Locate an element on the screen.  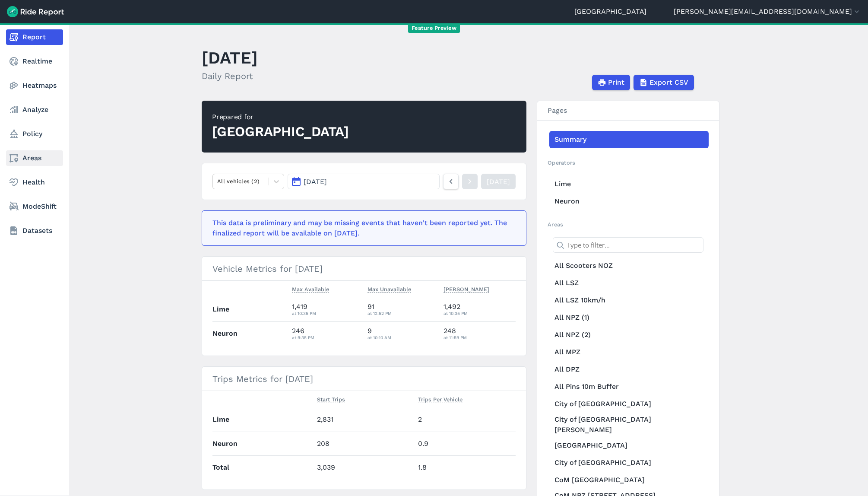
button: Max Available is located at coordinates (311, 289).